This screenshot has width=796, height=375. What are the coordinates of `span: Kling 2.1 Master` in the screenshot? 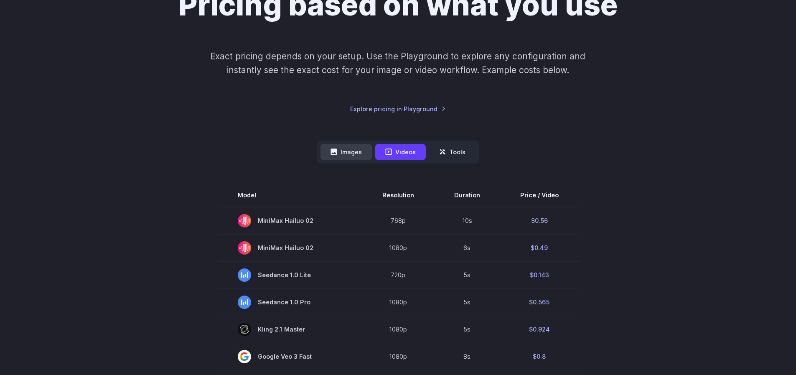 It's located at (290, 329).